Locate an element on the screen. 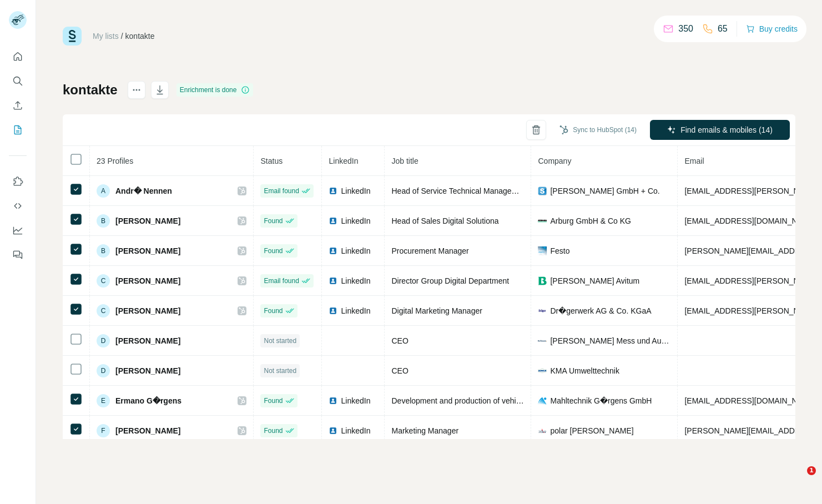 The image size is (822, 504). h1: kontakte is located at coordinates (90, 90).